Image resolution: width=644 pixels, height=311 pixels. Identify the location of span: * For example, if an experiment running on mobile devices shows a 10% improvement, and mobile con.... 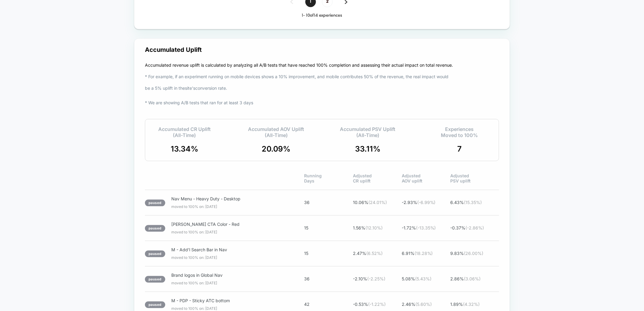
(297, 82).